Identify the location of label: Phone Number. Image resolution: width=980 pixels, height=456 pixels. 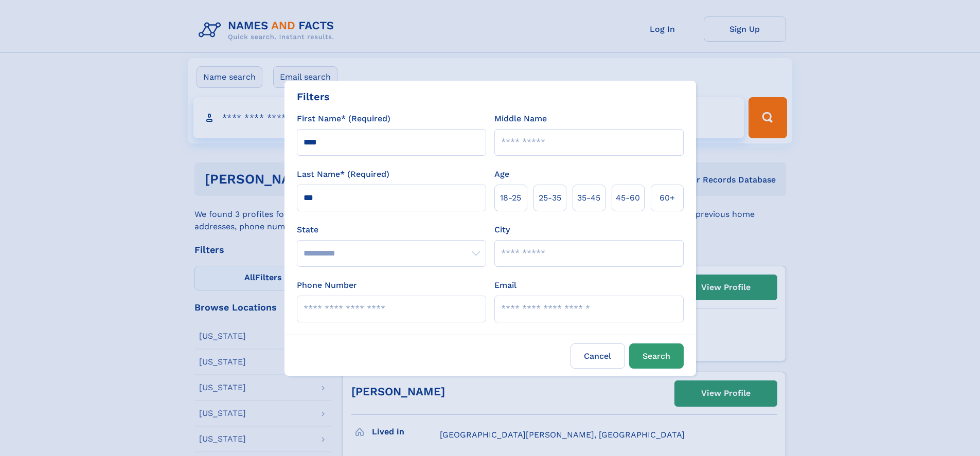
(327, 286).